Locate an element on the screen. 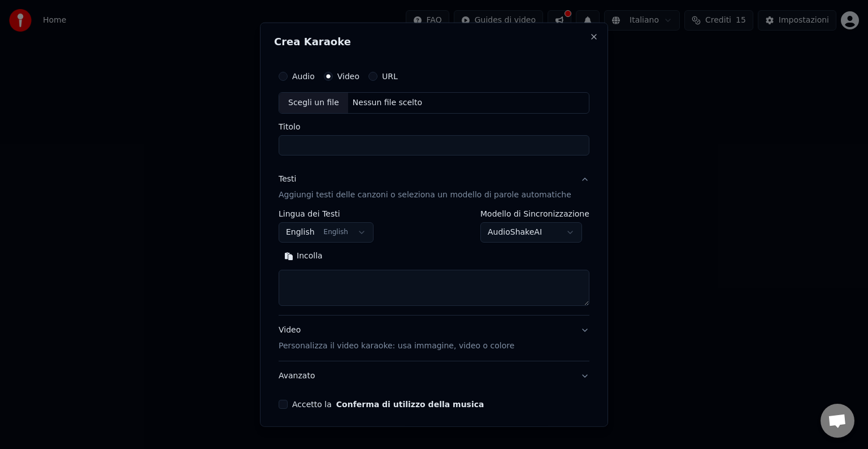 The width and height of the screenshot is (868, 449). button: Accetto la is located at coordinates (410, 404).